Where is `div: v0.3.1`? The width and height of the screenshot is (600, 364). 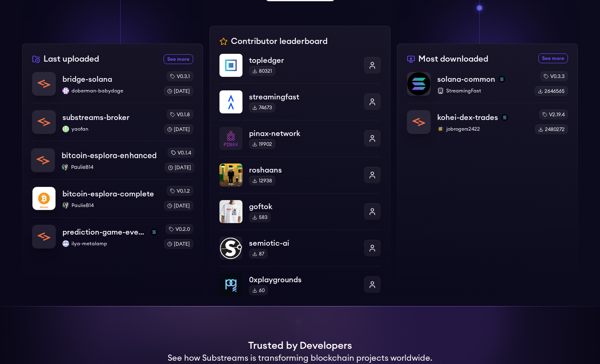
div: v0.3.1 is located at coordinates (180, 76).